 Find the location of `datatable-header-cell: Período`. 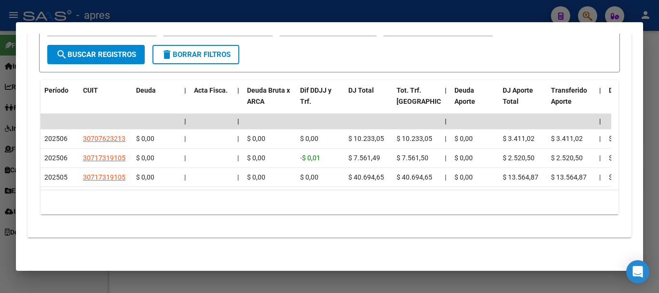

datatable-header-cell: Período is located at coordinates (60, 101).